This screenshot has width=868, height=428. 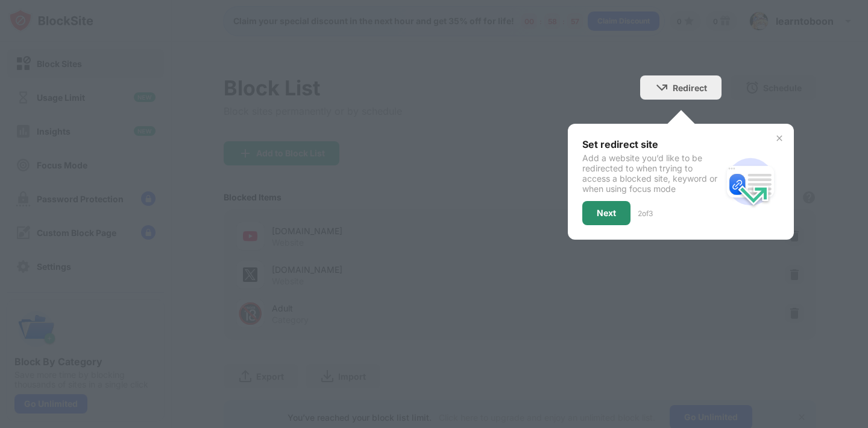 I want to click on img: x-button.svg, so click(x=779, y=138).